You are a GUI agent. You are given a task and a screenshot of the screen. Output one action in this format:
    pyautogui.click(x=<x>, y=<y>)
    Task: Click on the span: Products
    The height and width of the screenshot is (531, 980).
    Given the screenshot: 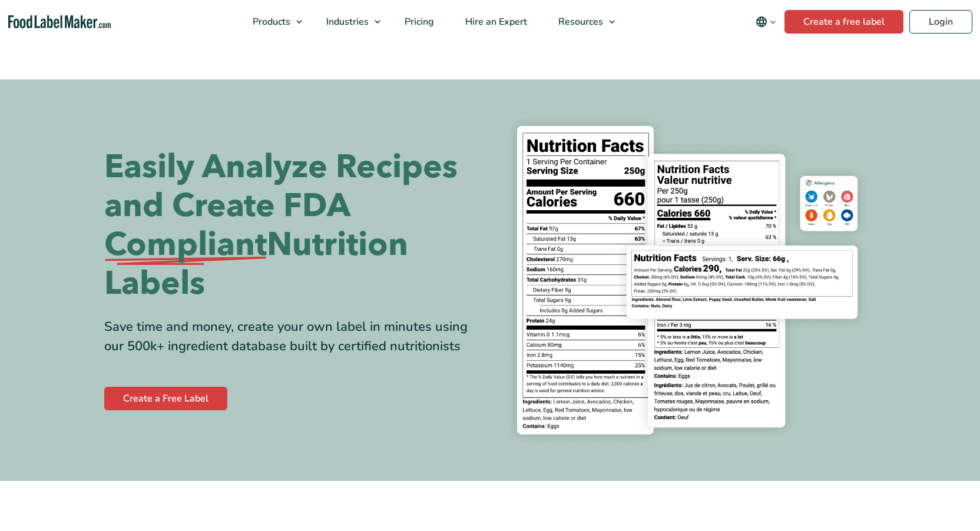 What is the action you would take?
    pyautogui.click(x=270, y=22)
    